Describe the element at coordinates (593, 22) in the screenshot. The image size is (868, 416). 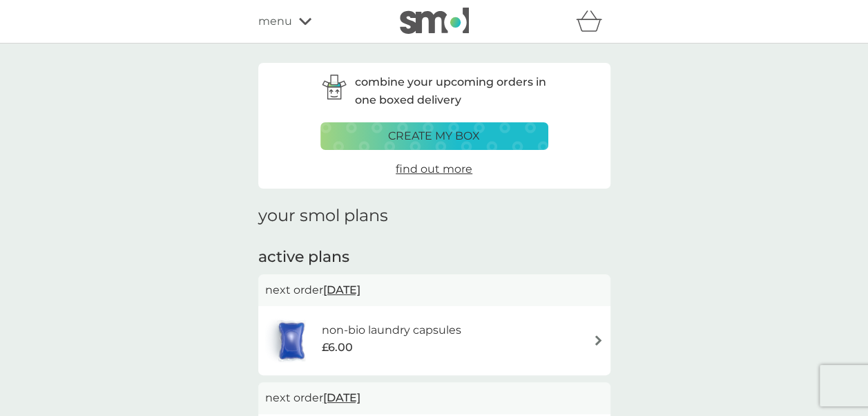
I see `div: basket` at that location.